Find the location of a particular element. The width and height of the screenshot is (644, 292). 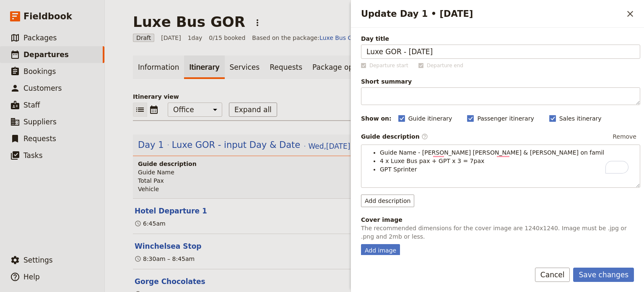

span: Draft is located at coordinates (143, 38).